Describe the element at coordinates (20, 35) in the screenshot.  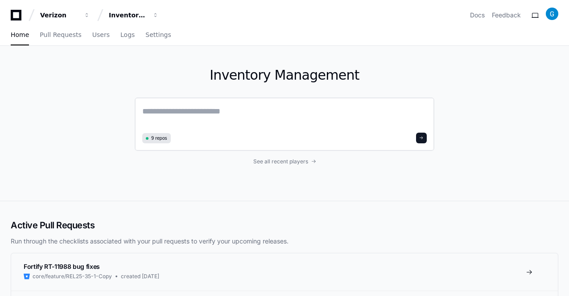
I see `a: Home` at that location.